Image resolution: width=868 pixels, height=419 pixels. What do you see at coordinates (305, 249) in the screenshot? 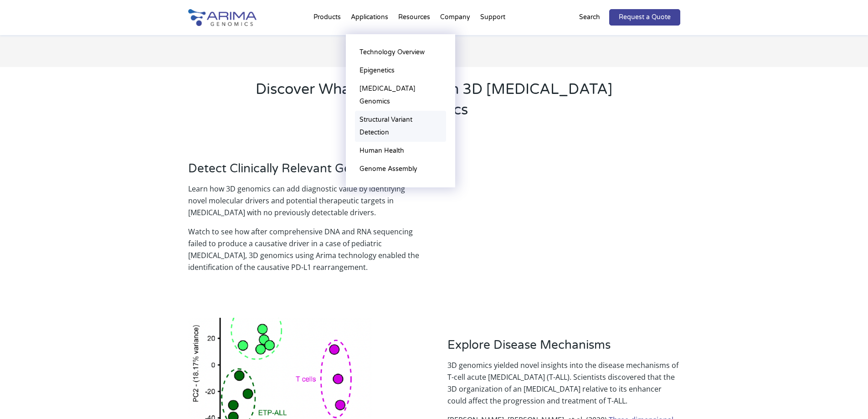
I see `p: Watch to see how after comprehensive DNA and RNA sequencing failed to produce a causative driver ...` at bounding box center [305, 249].